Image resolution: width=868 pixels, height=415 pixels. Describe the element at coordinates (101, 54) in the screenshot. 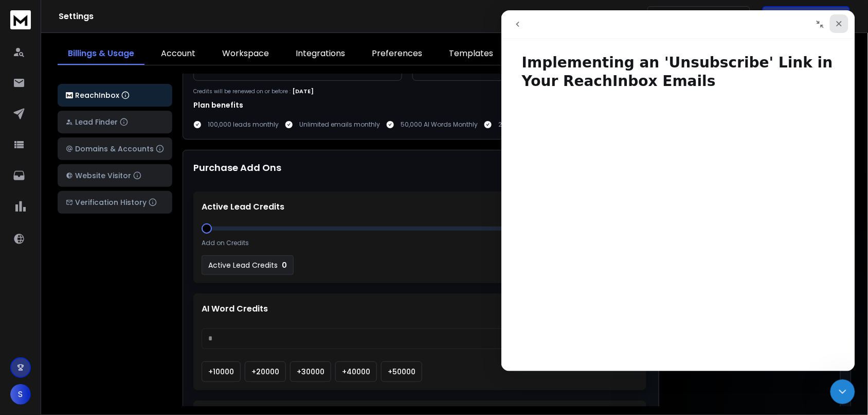

I see `a: Billings & Usage` at that location.